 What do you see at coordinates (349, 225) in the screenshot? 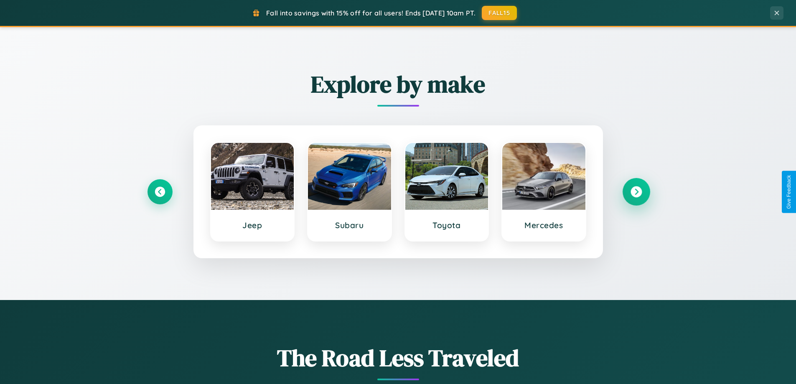
I see `h3: Subaru` at bounding box center [349, 225].